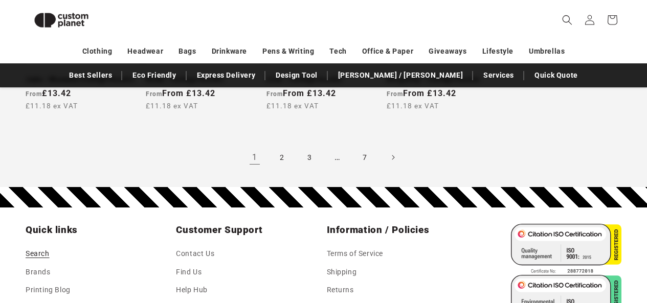 Image resolution: width=647 pixels, height=303 pixels. I want to click on summary: Search, so click(568, 20).